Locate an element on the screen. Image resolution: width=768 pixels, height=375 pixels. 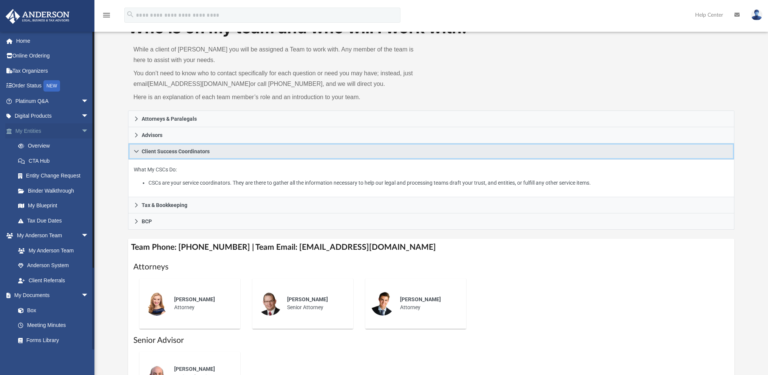
a: Tax Organizers is located at coordinates (53, 71).